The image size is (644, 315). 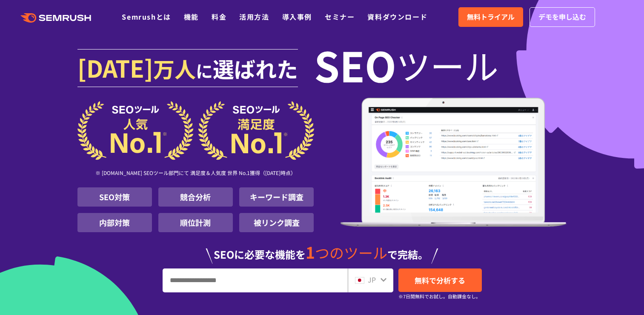 What do you see at coordinates (371, 279) in the screenshot?
I see `span: JP` at bounding box center [371, 279].